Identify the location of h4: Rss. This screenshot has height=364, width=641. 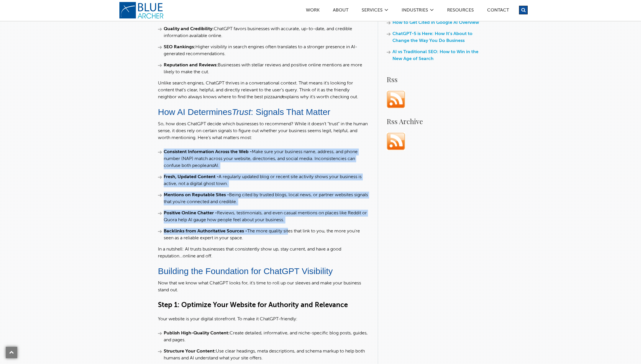
(436, 80).